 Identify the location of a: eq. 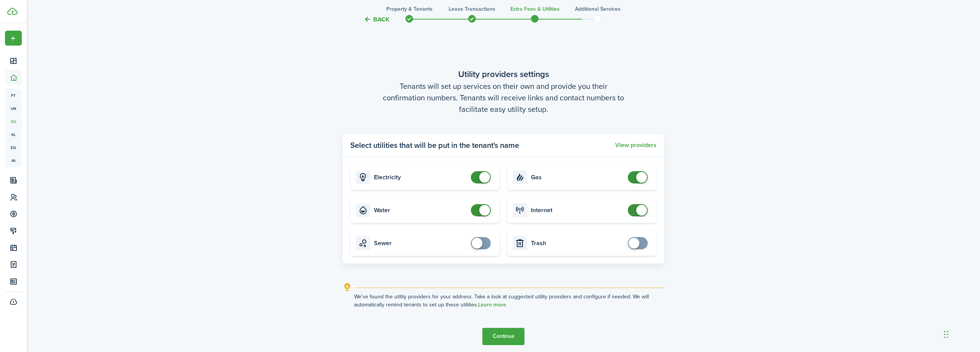
(13, 148).